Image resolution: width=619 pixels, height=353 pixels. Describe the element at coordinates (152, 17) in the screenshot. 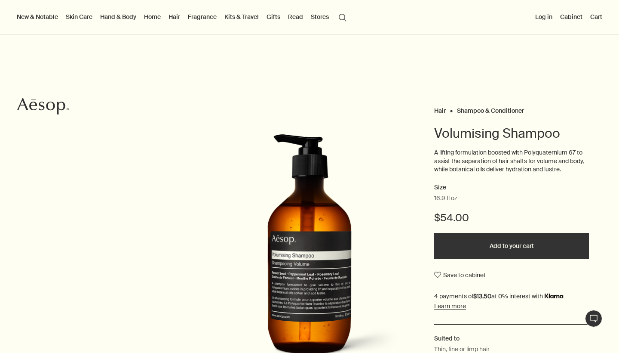

I see `a: Home` at that location.